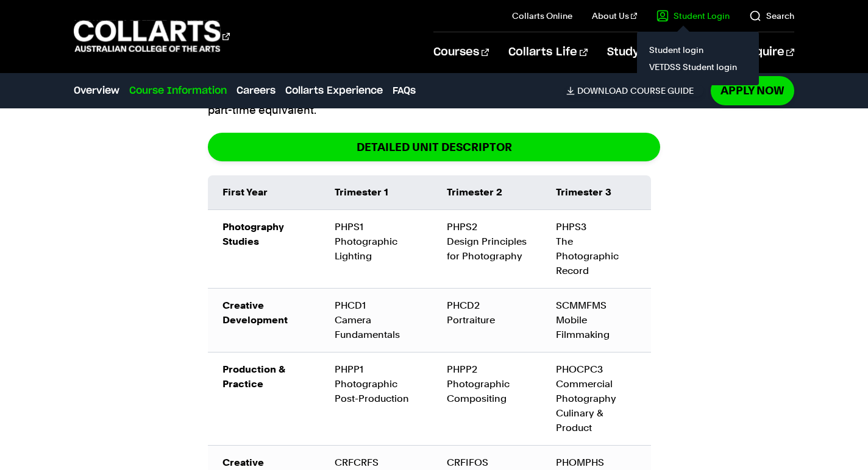 The width and height of the screenshot is (868, 470). I want to click on td: PHPS1 Photographic Lighting, so click(376, 249).